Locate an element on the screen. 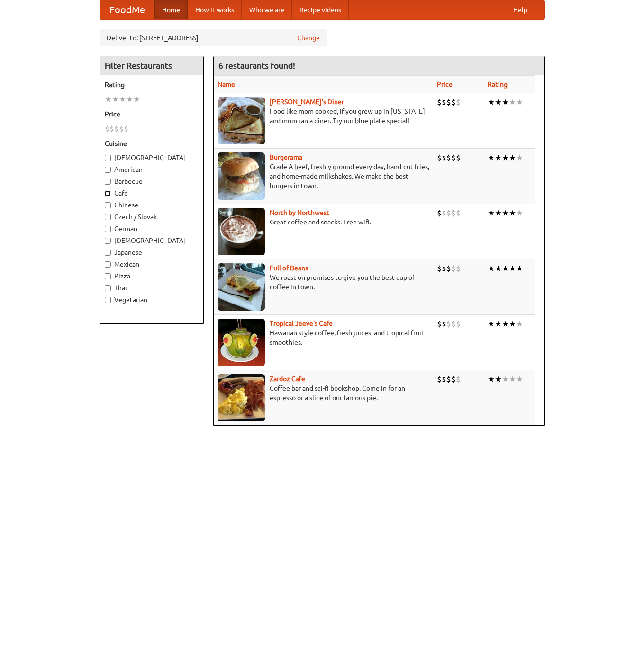  label: Barbecue is located at coordinates (151, 181).